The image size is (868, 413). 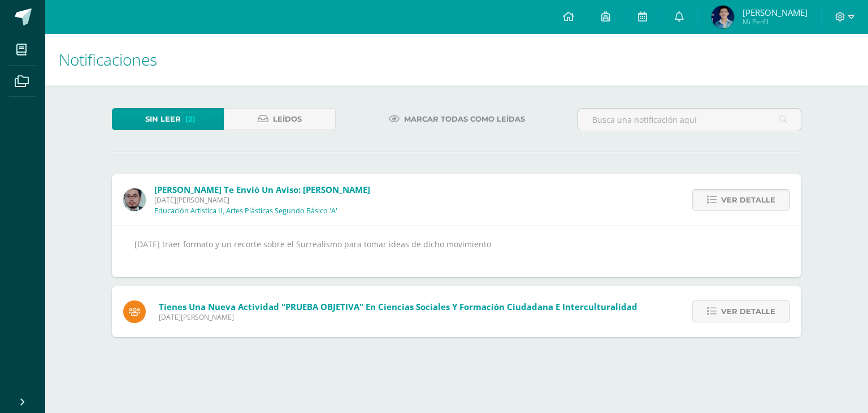 What do you see at coordinates (456, 119) in the screenshot?
I see `a: Marcar todas como leídas` at bounding box center [456, 119].